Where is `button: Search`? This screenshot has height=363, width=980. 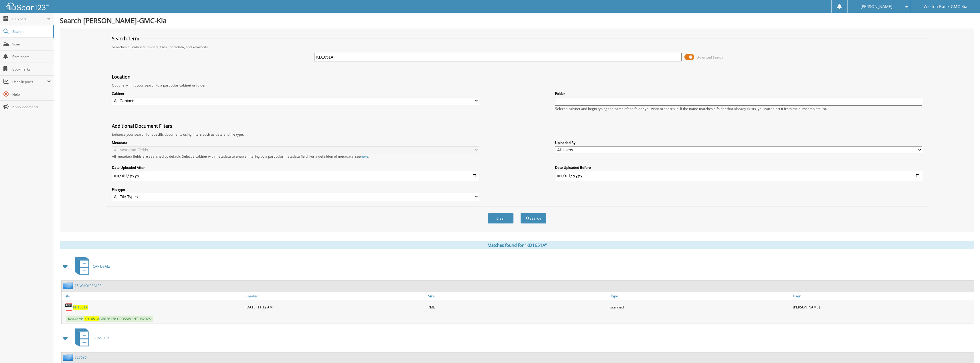 button: Search is located at coordinates (533, 218).